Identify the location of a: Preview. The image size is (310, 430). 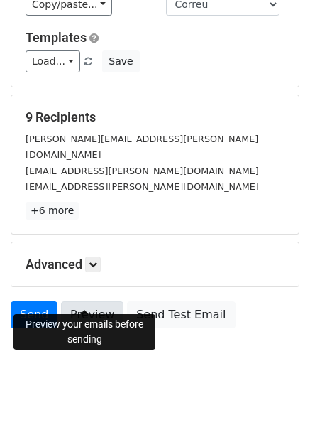
(92, 315).